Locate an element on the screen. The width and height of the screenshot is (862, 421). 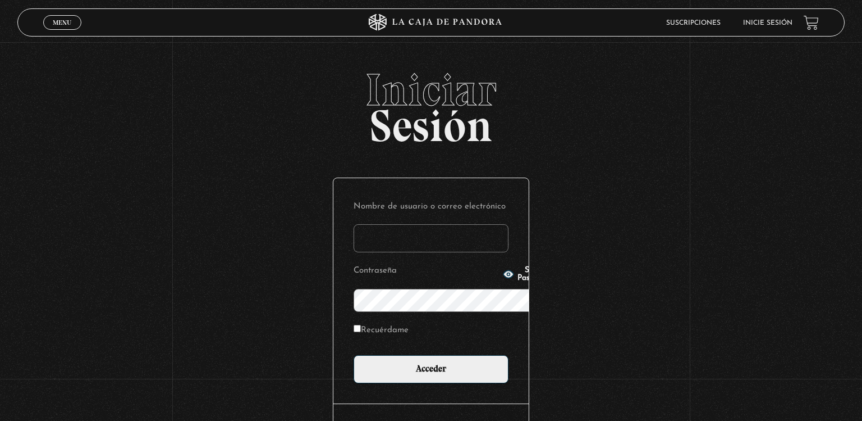
a: Inicie sesión is located at coordinates (768, 23).